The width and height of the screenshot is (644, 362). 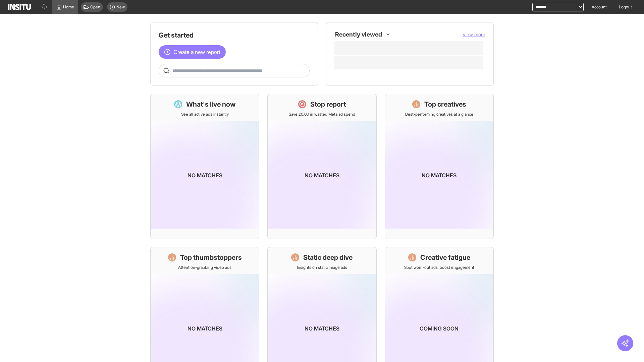 What do you see at coordinates (204, 166) in the screenshot?
I see `a: What's live nowSee all active ads instantlyNo matches` at bounding box center [204, 166].